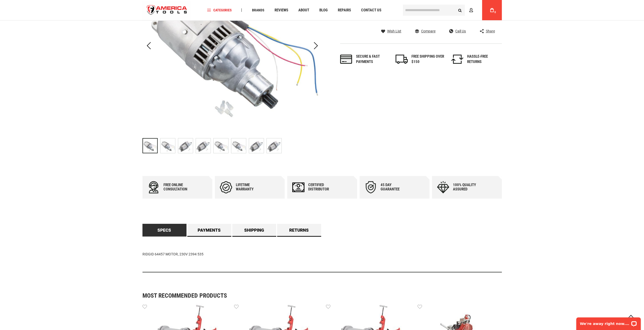  Describe the element at coordinates (344, 10) in the screenshot. I see `span: Repairs` at that location.